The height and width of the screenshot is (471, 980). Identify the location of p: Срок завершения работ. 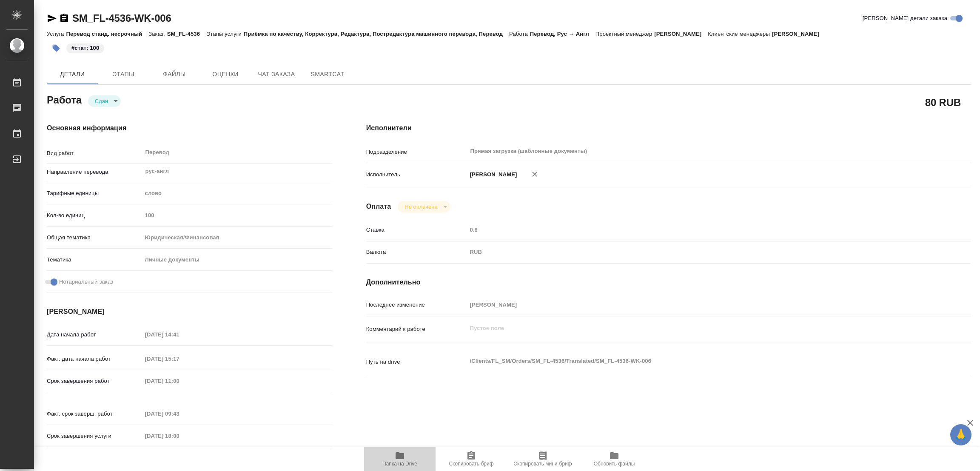
(94, 381).